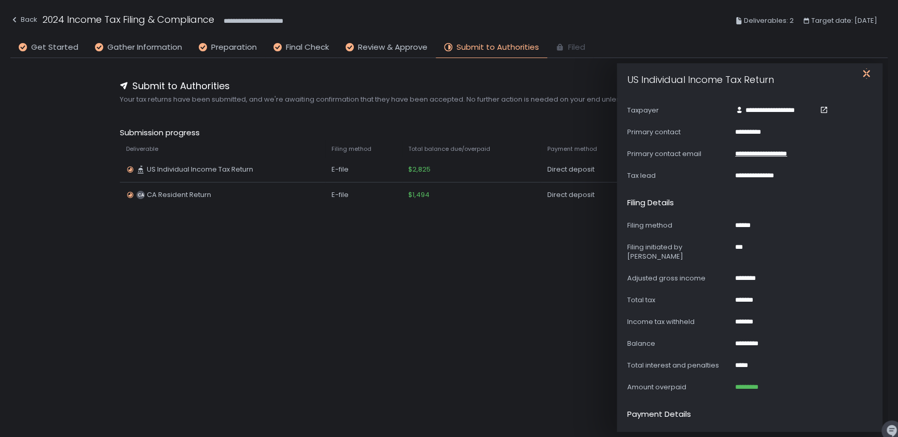 This screenshot has width=898, height=437. I want to click on span: Deliverables: 2, so click(769, 21).